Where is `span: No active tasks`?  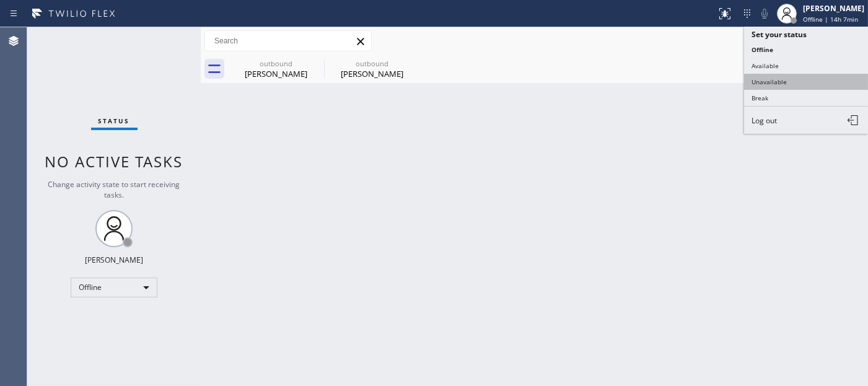 span: No active tasks is located at coordinates (114, 161).